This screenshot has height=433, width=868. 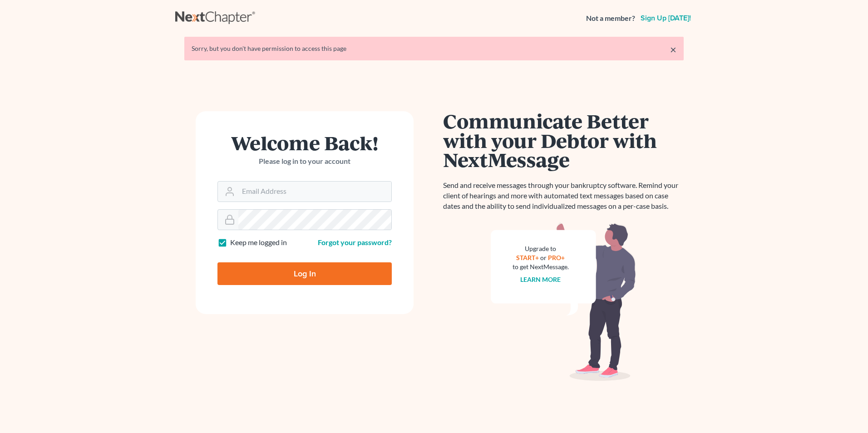 What do you see at coordinates (563, 196) in the screenshot?
I see `p: Send and receive messages through your bankruptcy software. Remind your client of hearings and mo...` at bounding box center [563, 196].